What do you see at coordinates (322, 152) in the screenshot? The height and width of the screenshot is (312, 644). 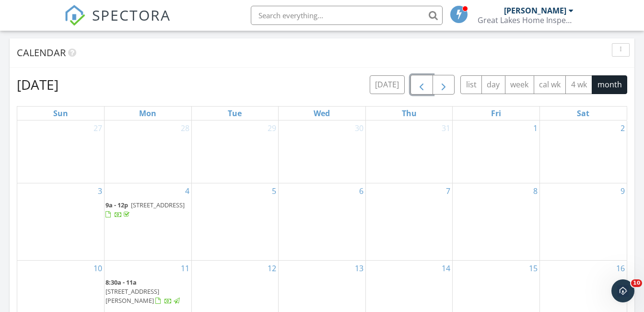 I see `td: Go to October 30, 2024` at bounding box center [322, 152].